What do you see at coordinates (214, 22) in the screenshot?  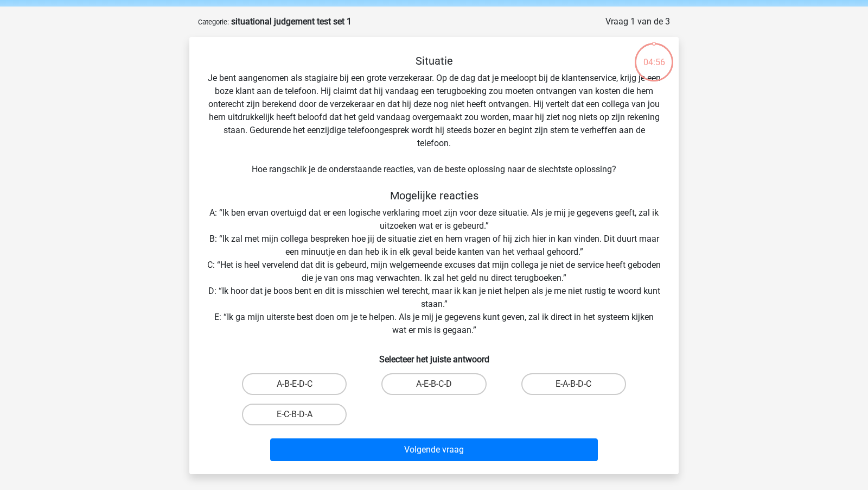 I see `small: Categorie:` at bounding box center [214, 22].